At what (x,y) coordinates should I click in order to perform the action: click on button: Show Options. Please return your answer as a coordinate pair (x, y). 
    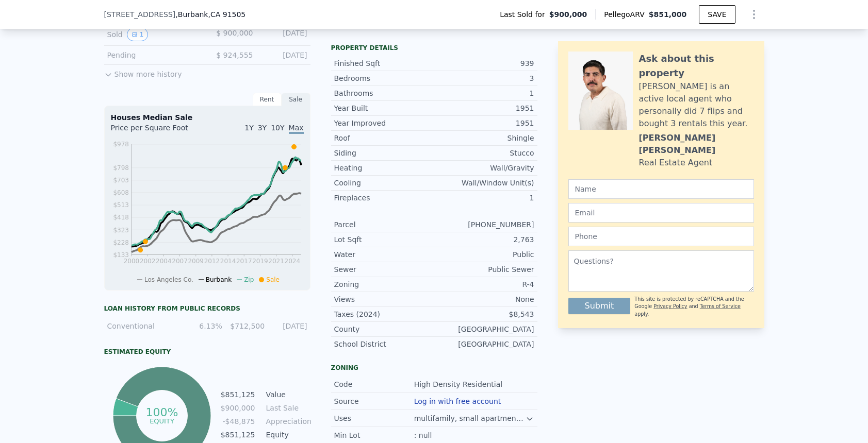
    Looking at the image, I should click on (754, 15).